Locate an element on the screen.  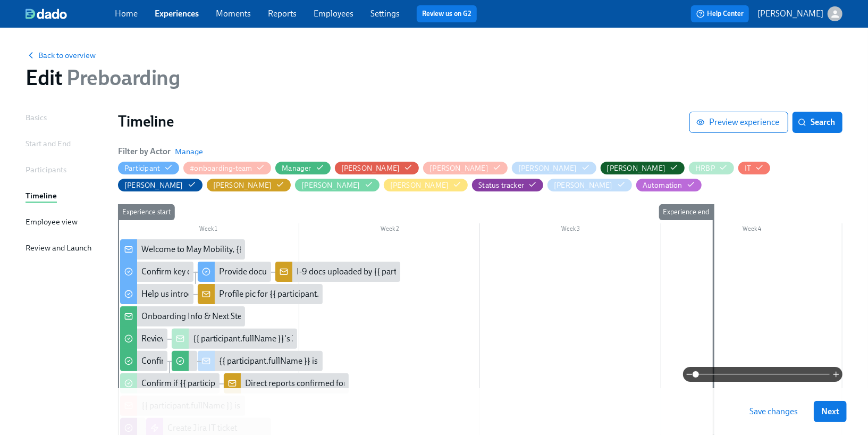
div: Employee view is located at coordinates (51, 222).